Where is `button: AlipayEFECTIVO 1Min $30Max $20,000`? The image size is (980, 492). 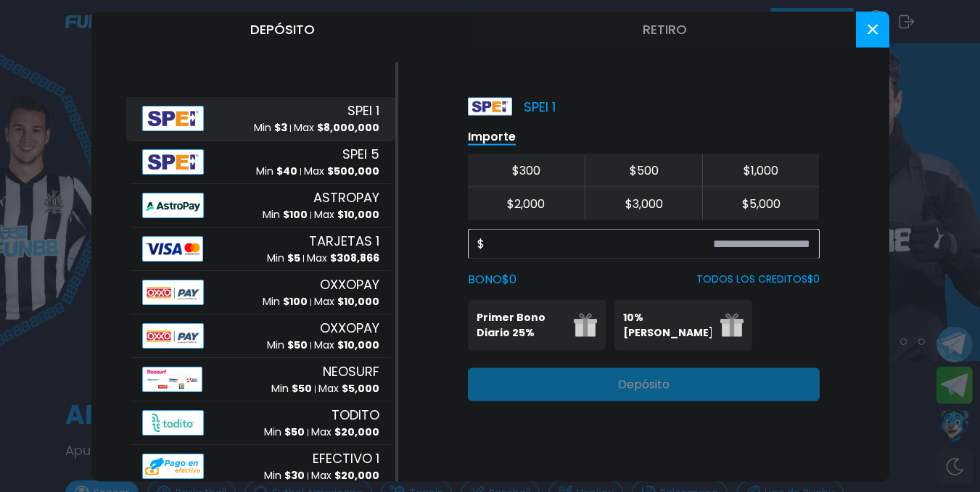 button: AlipayEFECTIVO 1Min $30Max $20,000 is located at coordinates (260, 466).